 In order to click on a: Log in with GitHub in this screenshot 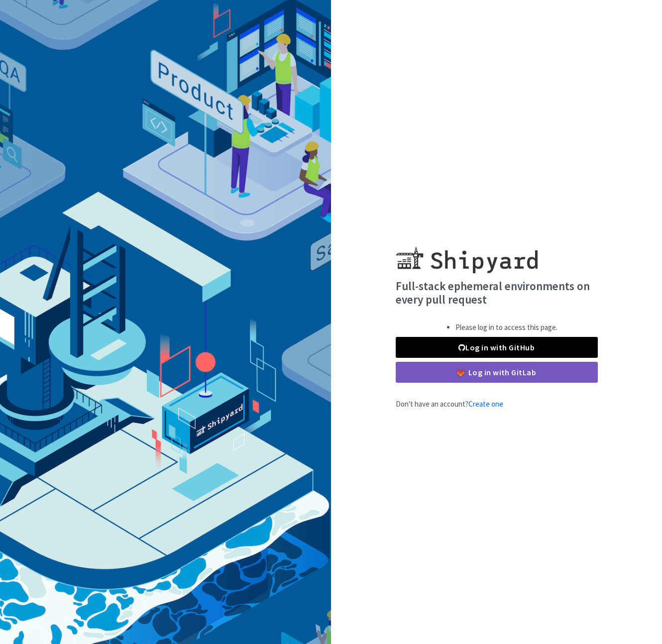, I will do `click(497, 347)`.